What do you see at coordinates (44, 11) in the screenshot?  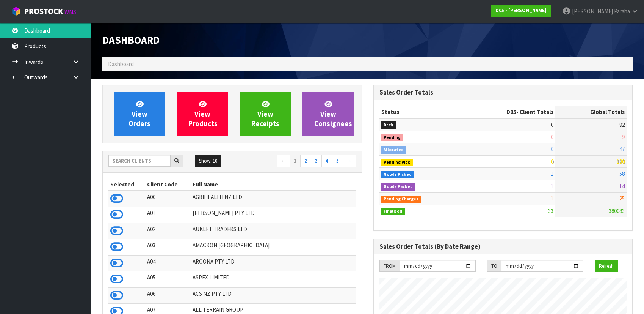 I see `span: ProStock` at bounding box center [44, 11].